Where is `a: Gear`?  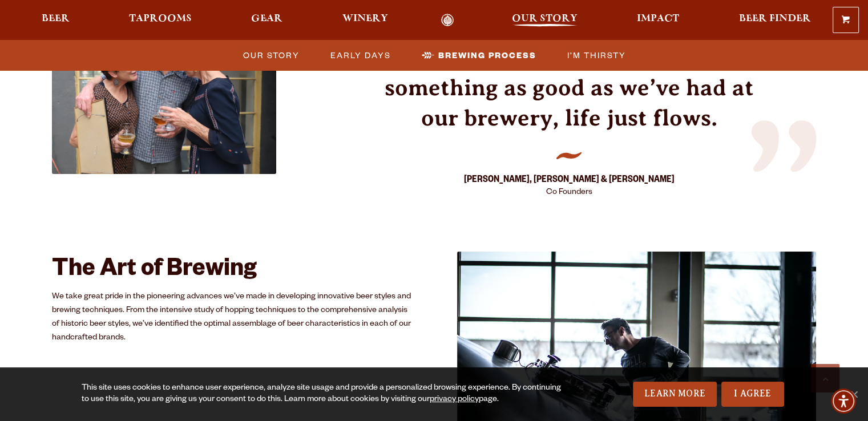
a: Gear is located at coordinates (266, 20).